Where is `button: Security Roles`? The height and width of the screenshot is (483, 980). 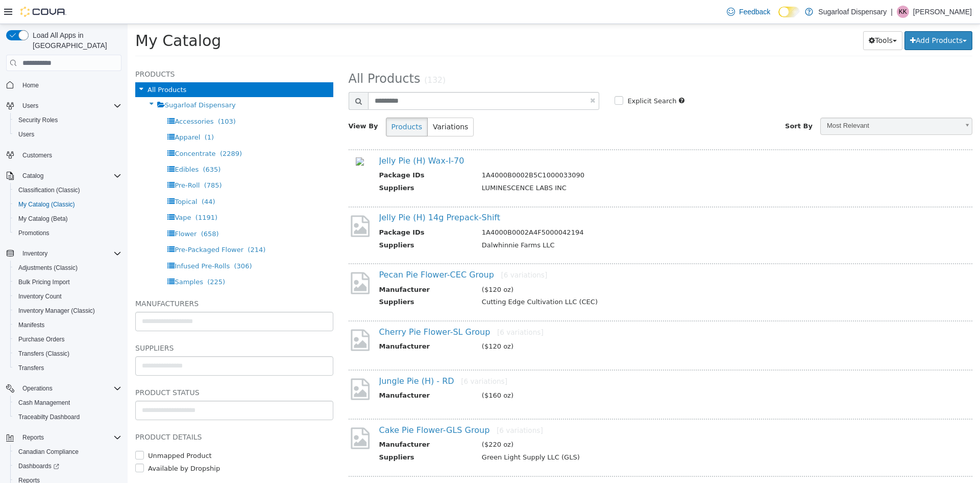
button: Security Roles is located at coordinates (68, 120).